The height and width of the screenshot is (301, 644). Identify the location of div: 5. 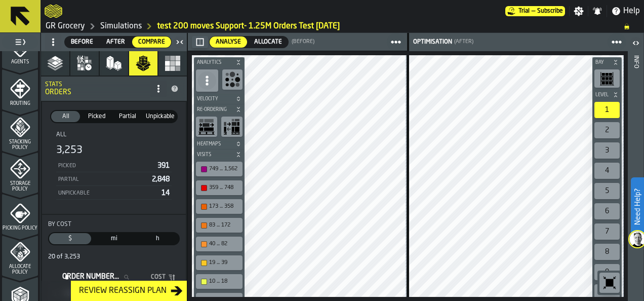
(607, 191).